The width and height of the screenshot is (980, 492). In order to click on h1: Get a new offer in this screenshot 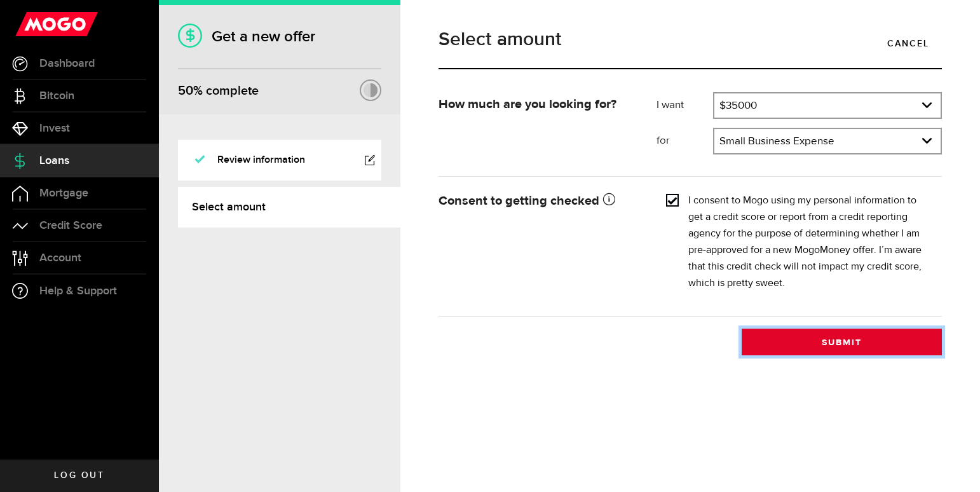, I will do `click(280, 36)`.